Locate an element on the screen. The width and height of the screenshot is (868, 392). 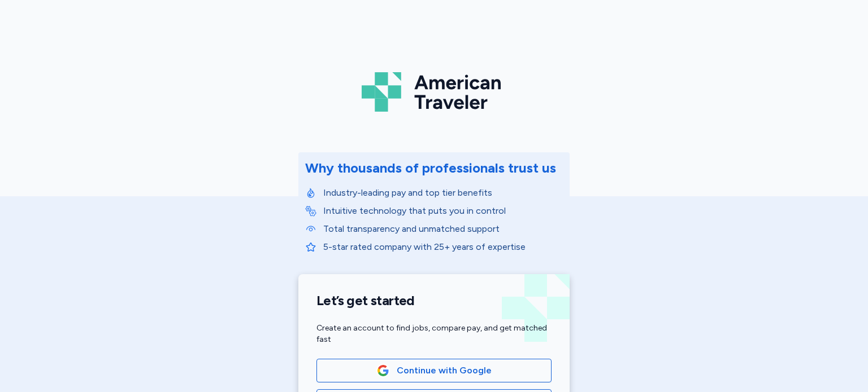
div: Why thousands of professionals trust us is located at coordinates (430, 168).